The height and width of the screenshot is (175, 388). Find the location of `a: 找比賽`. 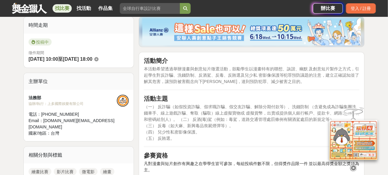

a: 找比賽 is located at coordinates (62, 8).